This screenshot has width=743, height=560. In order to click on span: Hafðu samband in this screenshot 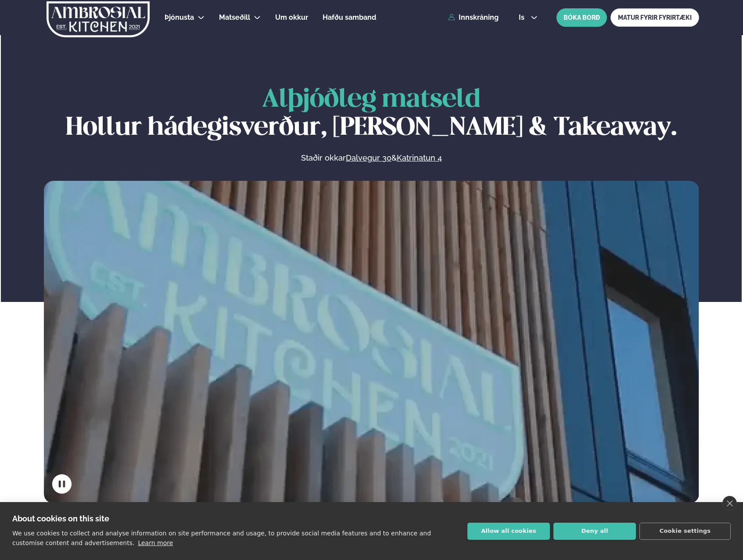, I will do `click(349, 17)`.